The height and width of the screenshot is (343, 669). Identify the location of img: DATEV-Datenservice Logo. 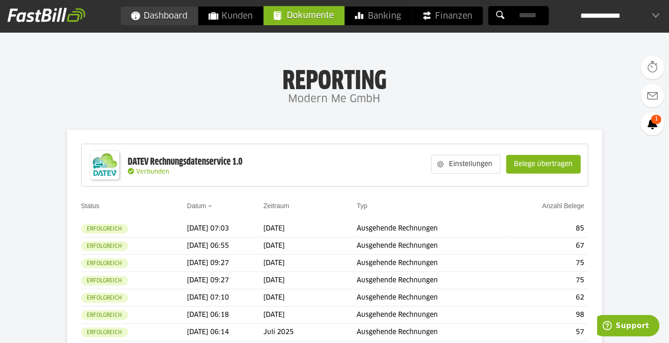
(105, 165).